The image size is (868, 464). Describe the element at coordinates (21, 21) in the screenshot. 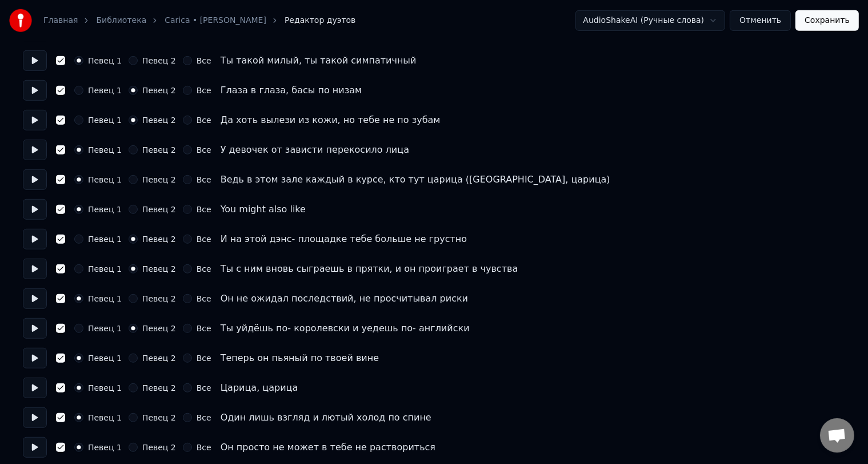

I see `img: youka` at that location.